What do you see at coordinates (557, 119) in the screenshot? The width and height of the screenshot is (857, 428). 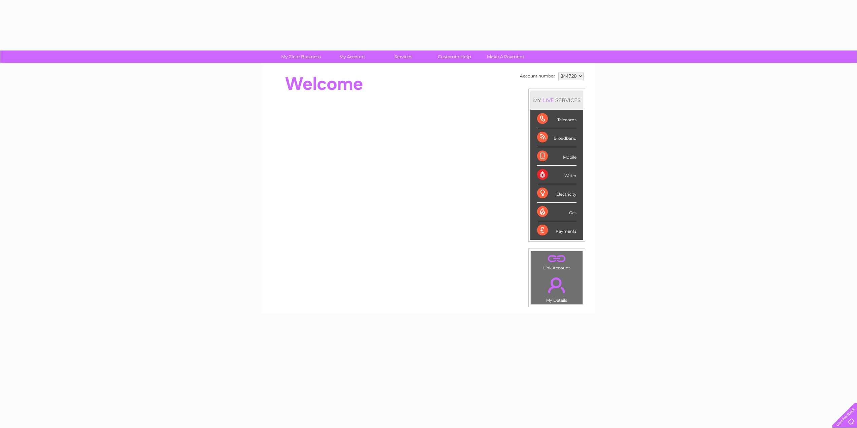 I see `div: Telecoms` at bounding box center [557, 119].